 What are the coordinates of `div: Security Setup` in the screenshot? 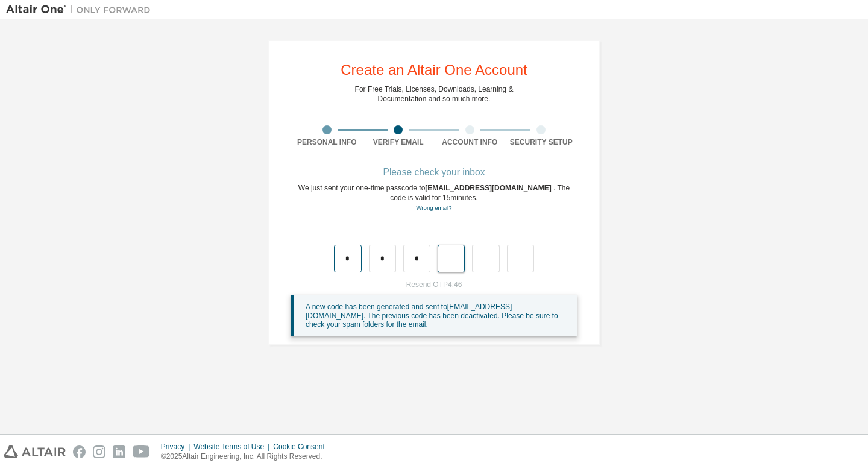 It's located at (541, 143).